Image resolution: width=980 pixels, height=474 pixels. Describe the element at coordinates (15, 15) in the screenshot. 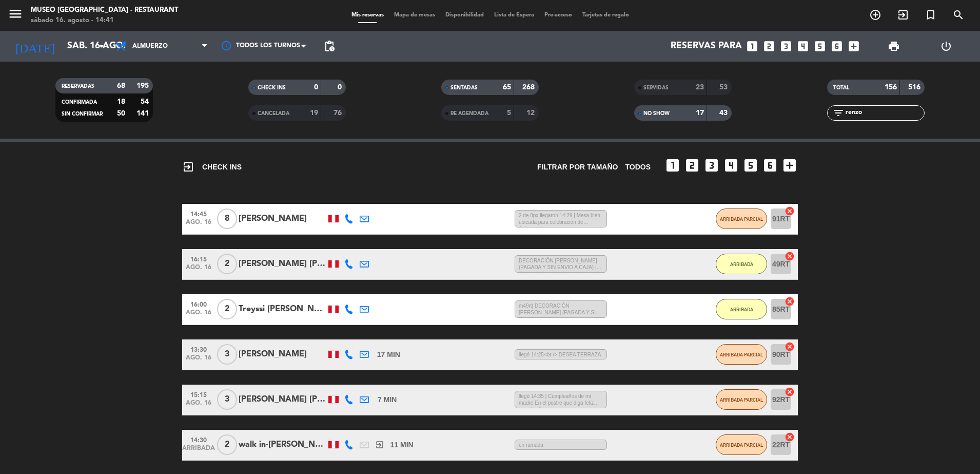

I see `button: menu` at that location.